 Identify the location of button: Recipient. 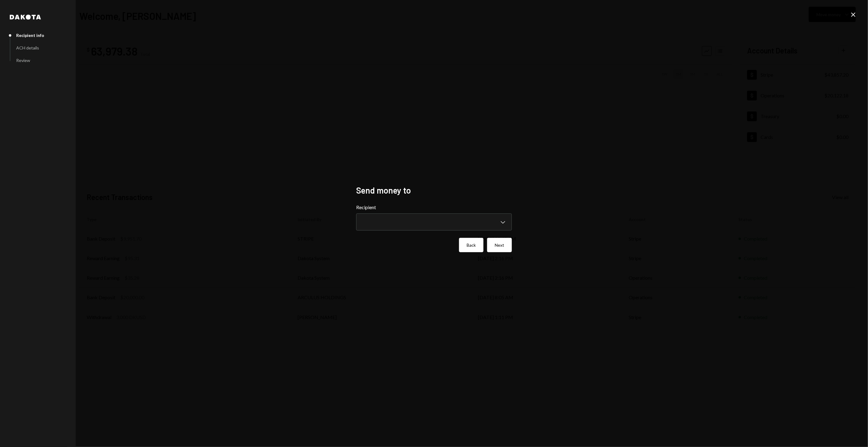
(434, 222).